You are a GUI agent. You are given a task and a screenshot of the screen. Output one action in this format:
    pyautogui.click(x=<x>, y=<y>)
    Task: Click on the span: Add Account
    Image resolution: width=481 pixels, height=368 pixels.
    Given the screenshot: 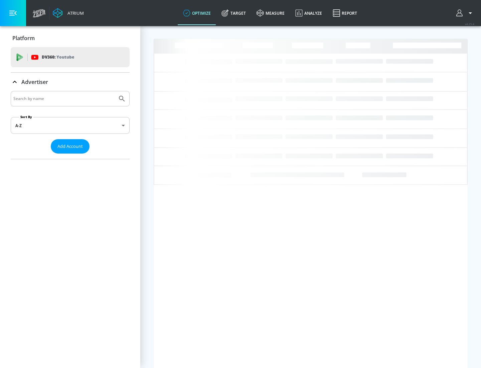 What is the action you would take?
    pyautogui.click(x=70, y=146)
    